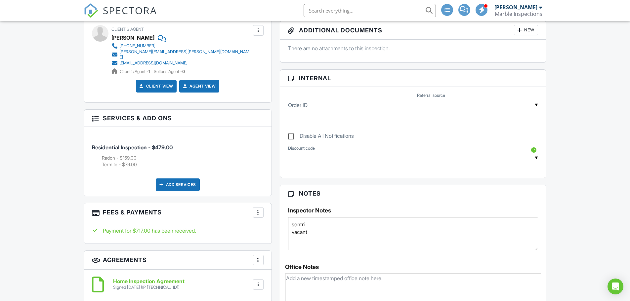  What do you see at coordinates (149, 71) in the screenshot?
I see `strong: 1` at bounding box center [149, 71].